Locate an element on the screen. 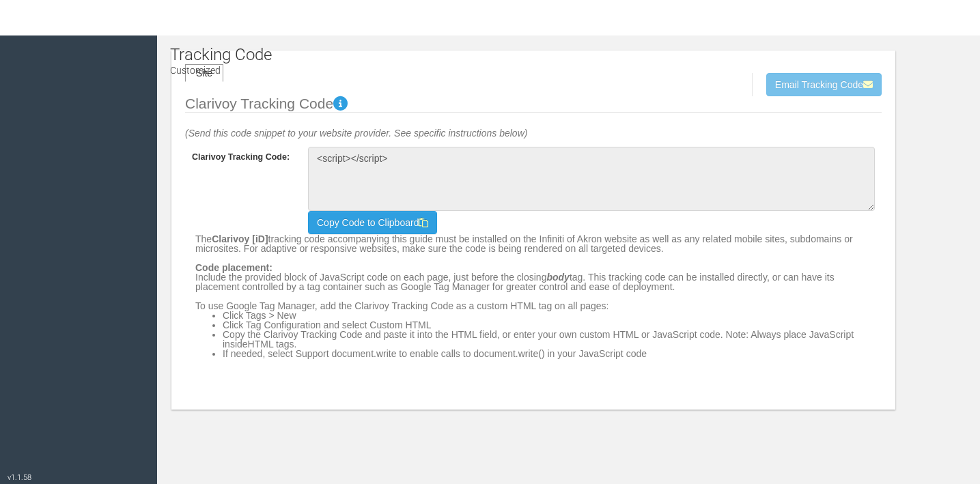 The image size is (980, 484). li: Copy the Clarivoy Tracking Code and paste it into the HTML field, or enter your own custom HTML o... is located at coordinates (547, 340).